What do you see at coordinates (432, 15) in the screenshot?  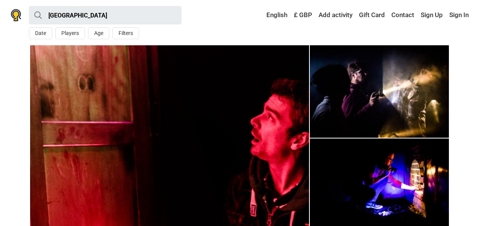 I see `a: Sign Up` at bounding box center [432, 15].